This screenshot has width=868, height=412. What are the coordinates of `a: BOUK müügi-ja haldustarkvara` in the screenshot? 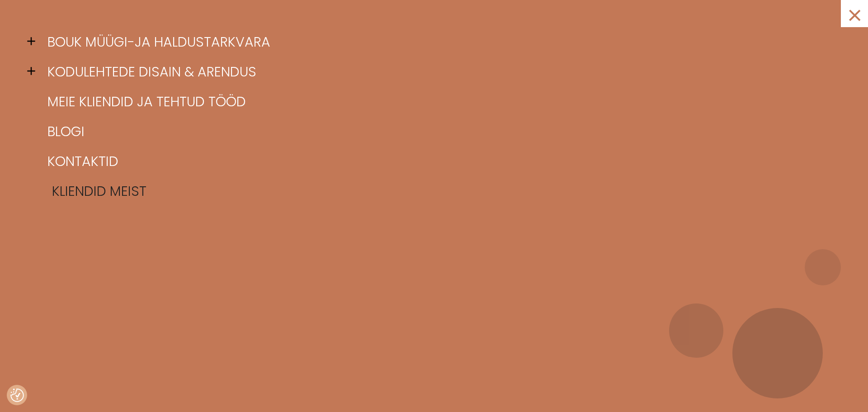 It's located at (441, 42).